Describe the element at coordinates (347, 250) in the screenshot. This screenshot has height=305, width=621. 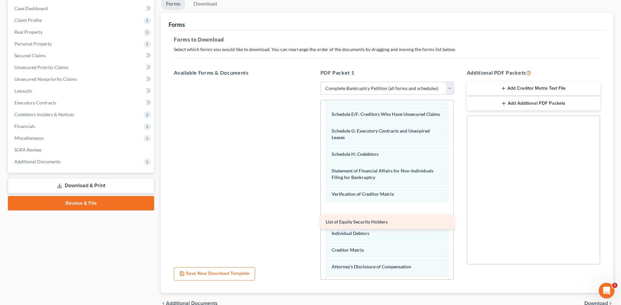
I see `span: Creditor Matrix` at that location.